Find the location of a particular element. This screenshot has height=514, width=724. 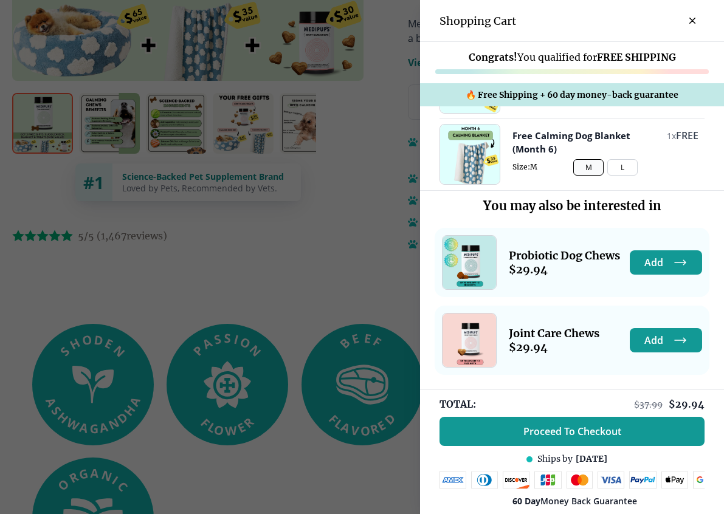

button: L is located at coordinates (622, 167).